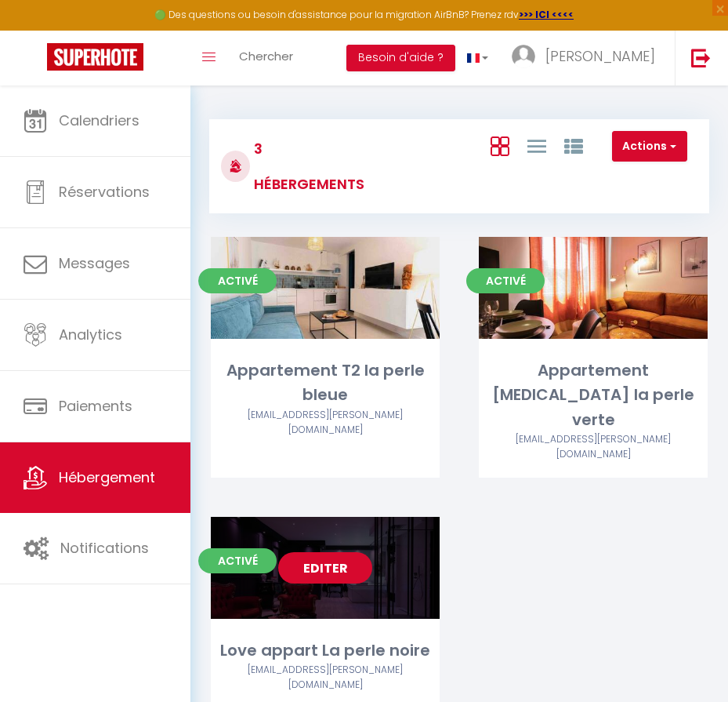 The width and height of the screenshot is (728, 702). I want to click on a: Chercher, so click(266, 58).